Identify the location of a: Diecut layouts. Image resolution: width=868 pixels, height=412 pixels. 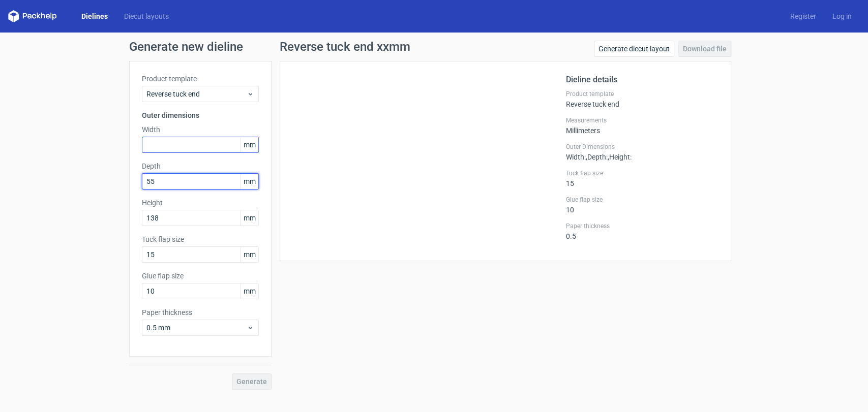
(147, 16).